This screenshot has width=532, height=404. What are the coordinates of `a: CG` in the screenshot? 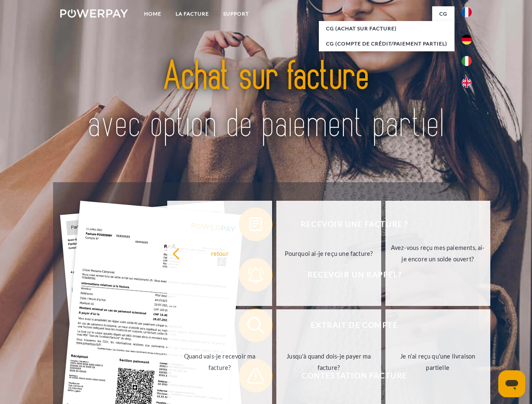 It's located at (443, 14).